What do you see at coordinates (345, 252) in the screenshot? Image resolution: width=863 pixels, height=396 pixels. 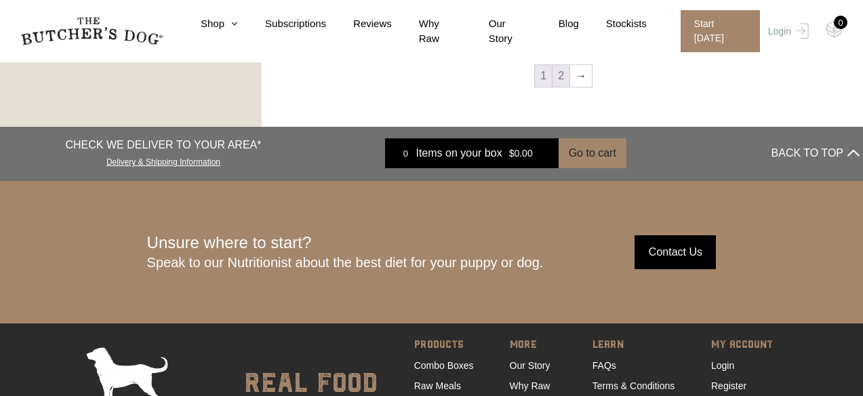 I see `div: Unsure where to start?` at bounding box center [345, 252].